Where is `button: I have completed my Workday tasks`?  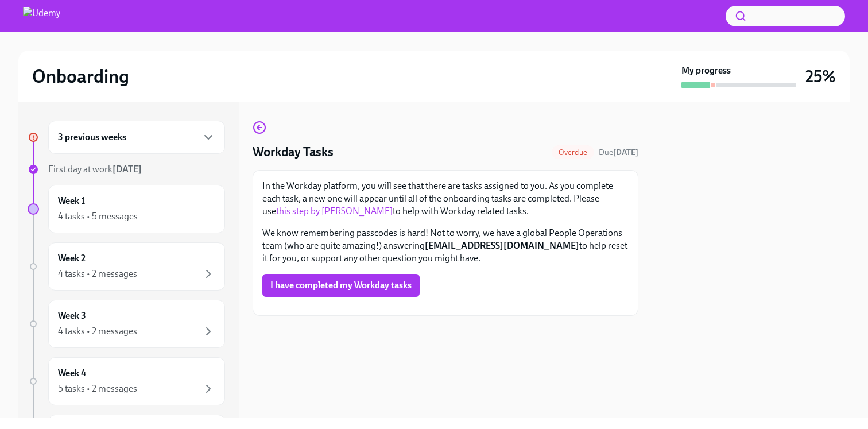
button: I have completed my Workday tasks is located at coordinates (341, 285).